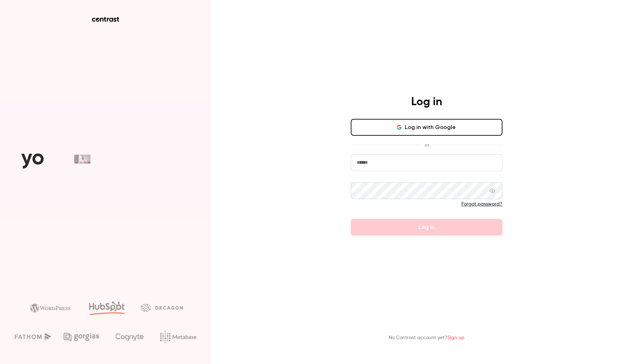  Describe the element at coordinates (482, 204) in the screenshot. I see `a: Forgot password?` at that location.